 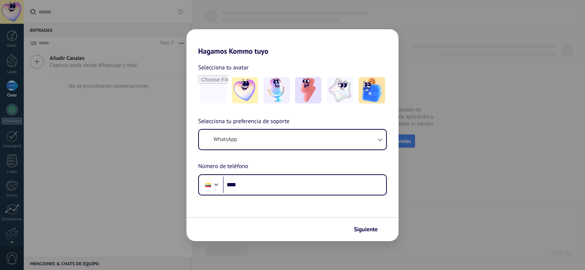 What do you see at coordinates (223, 68) in the screenshot?
I see `span: Selecciona tu avatar` at bounding box center [223, 68].